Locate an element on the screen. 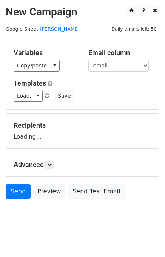 This screenshot has width=165, height=257. h2: New Campaign is located at coordinates (82, 12).